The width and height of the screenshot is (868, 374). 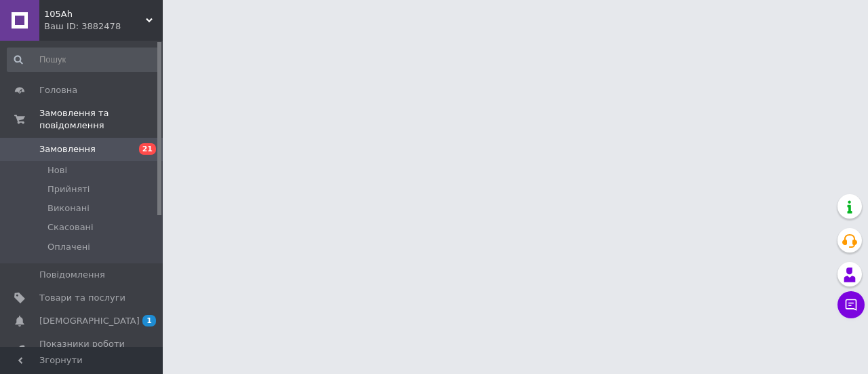 What do you see at coordinates (71, 228) in the screenshot?
I see `span: Скасовані` at bounding box center [71, 228].